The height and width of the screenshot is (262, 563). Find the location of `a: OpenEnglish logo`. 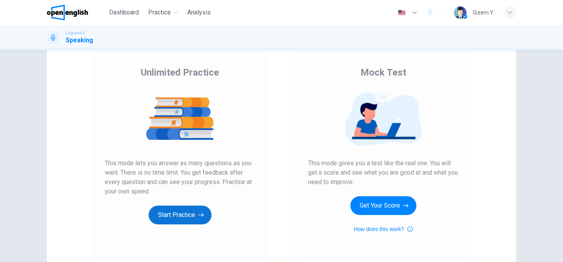

a: OpenEnglish logo is located at coordinates (76, 13).